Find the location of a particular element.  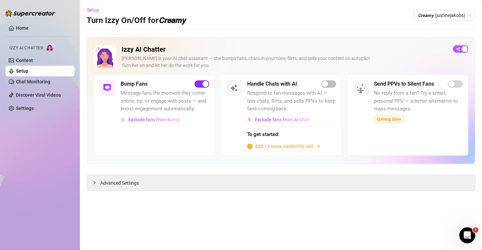

a: Setup is located at coordinates (22, 71).